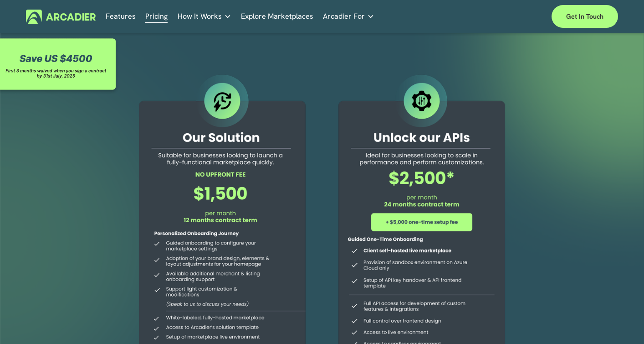  I want to click on img: Arcadier, so click(61, 16).